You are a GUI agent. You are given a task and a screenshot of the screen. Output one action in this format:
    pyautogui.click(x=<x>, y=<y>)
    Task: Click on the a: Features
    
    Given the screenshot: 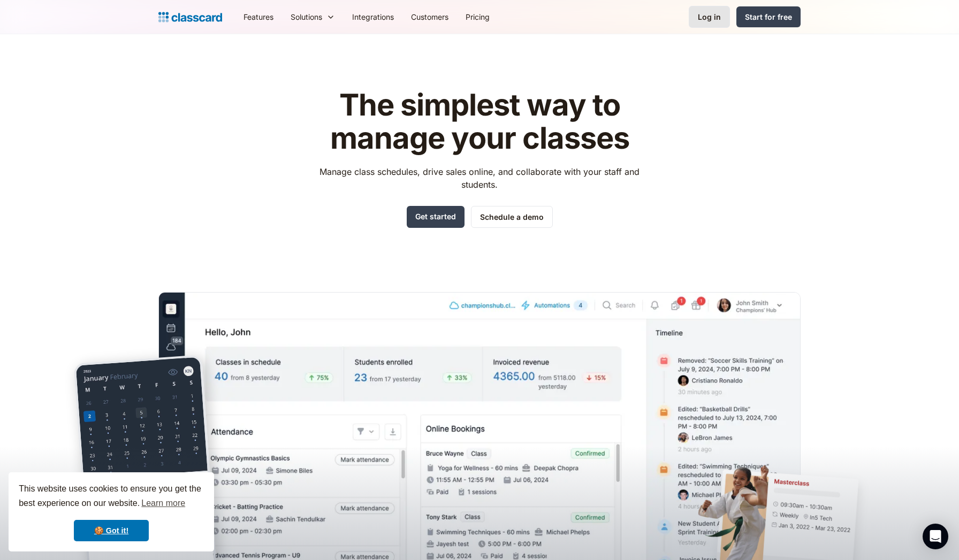 What is the action you would take?
    pyautogui.click(x=258, y=17)
    